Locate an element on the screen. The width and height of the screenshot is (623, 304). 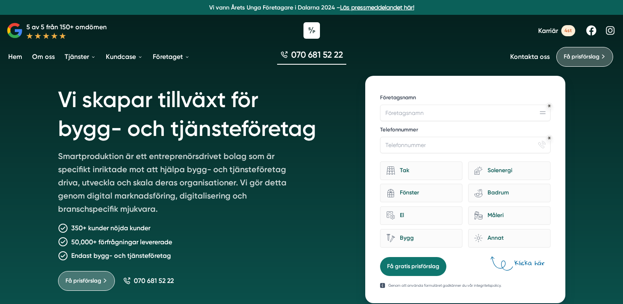
a: Karriär 4st is located at coordinates (557, 30).